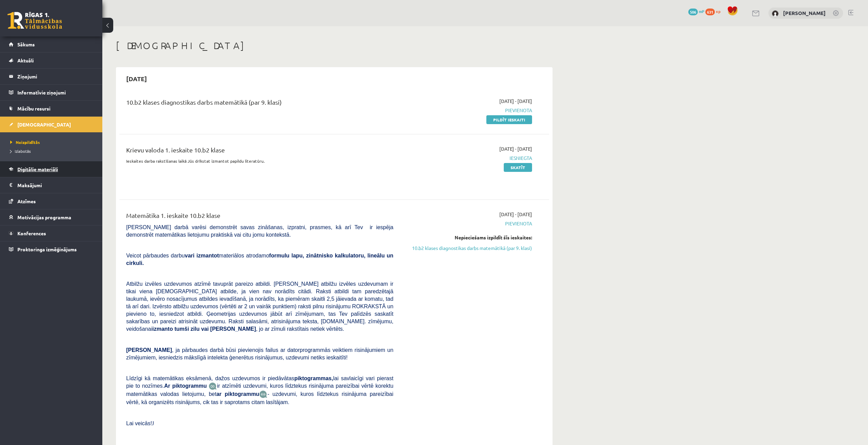 This screenshot has height=445, width=868. What do you see at coordinates (163, 329) in the screenshot?
I see `b: izmanto` at bounding box center [163, 329].